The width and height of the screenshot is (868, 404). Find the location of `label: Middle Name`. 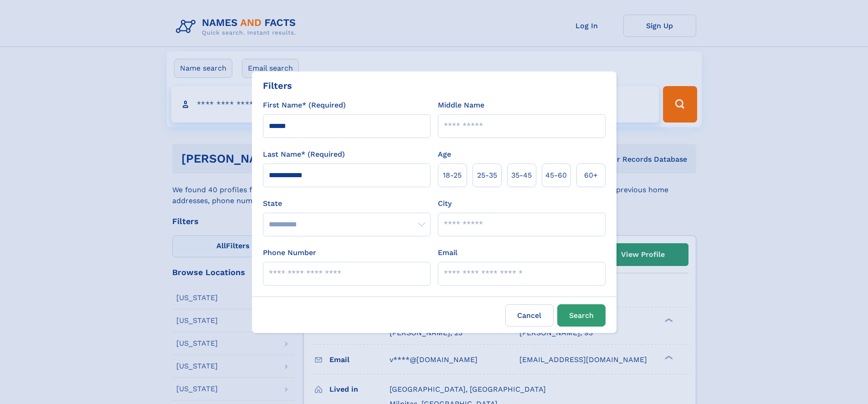

label: Middle Name is located at coordinates (461, 105).